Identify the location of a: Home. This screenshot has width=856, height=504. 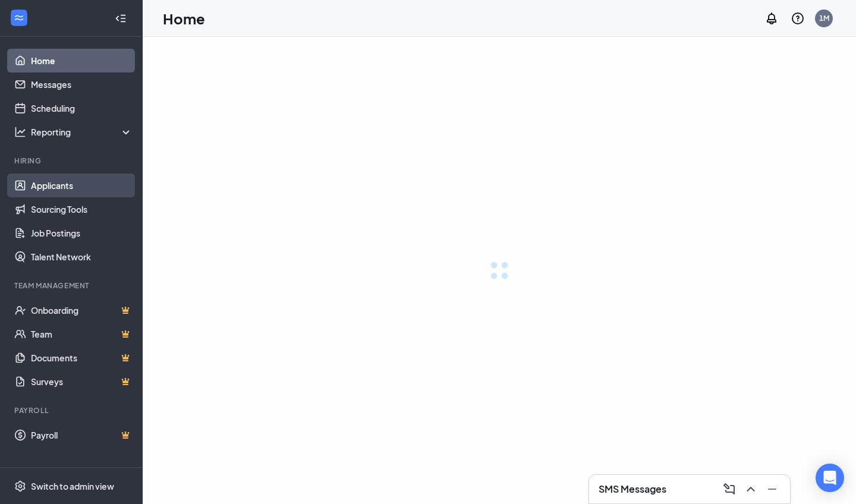
(81, 61).